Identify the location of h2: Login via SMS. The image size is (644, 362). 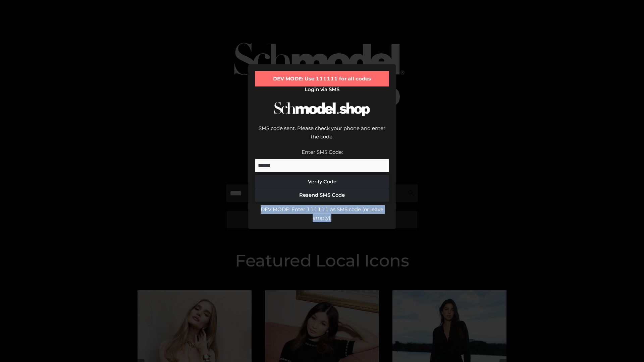
(322, 89).